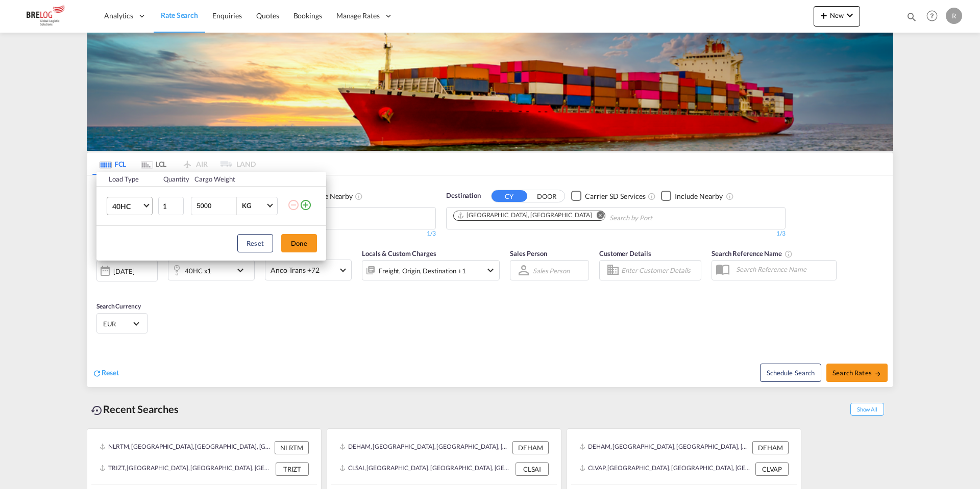 This screenshot has width=980, height=489. What do you see at coordinates (306, 205) in the screenshot?
I see `md-icon: icon-plus-circle-outline` at bounding box center [306, 205].